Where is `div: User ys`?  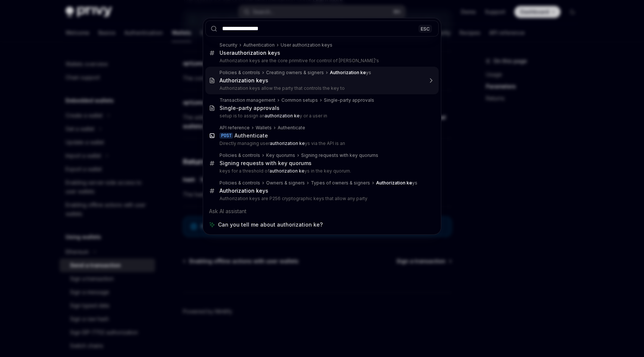 div: User ys is located at coordinates (249, 53).